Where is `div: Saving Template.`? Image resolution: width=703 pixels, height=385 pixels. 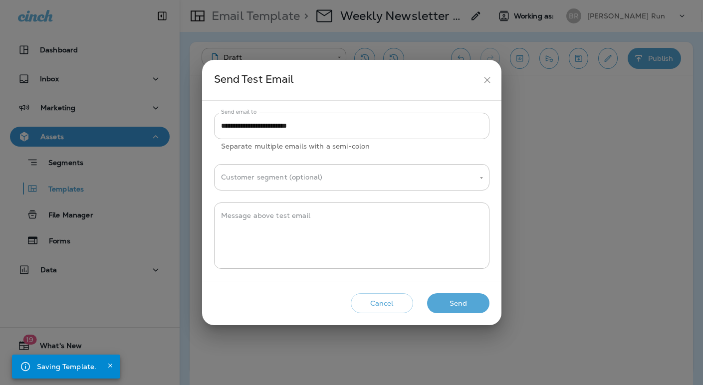 div: Saving Template. is located at coordinates (66, 366).